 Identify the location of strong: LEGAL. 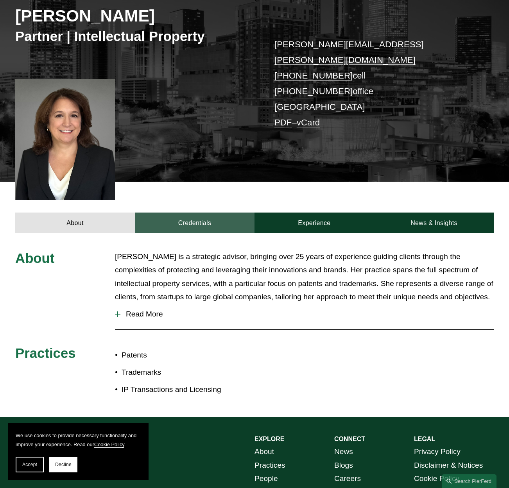
(424, 439).